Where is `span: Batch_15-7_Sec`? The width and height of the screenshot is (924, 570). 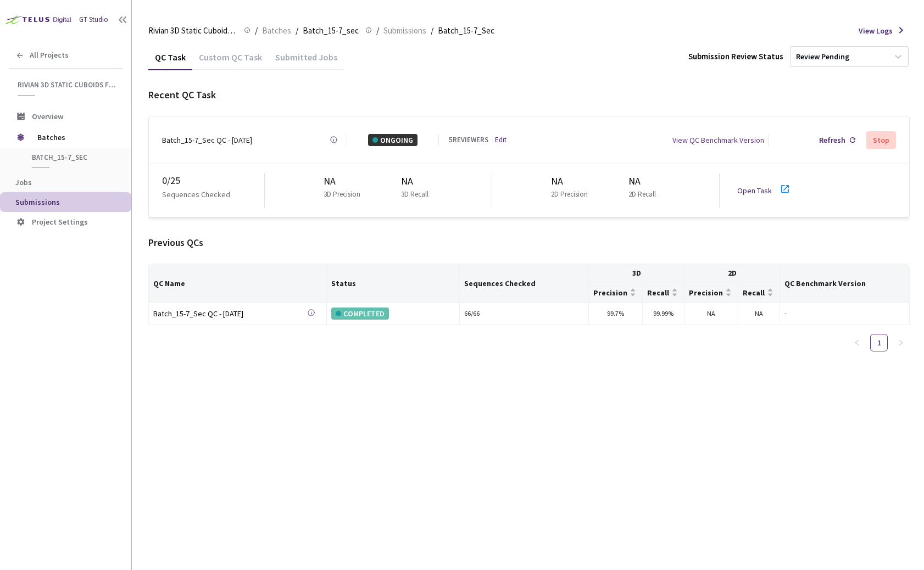
span: Batch_15-7_Sec is located at coordinates (466, 31).